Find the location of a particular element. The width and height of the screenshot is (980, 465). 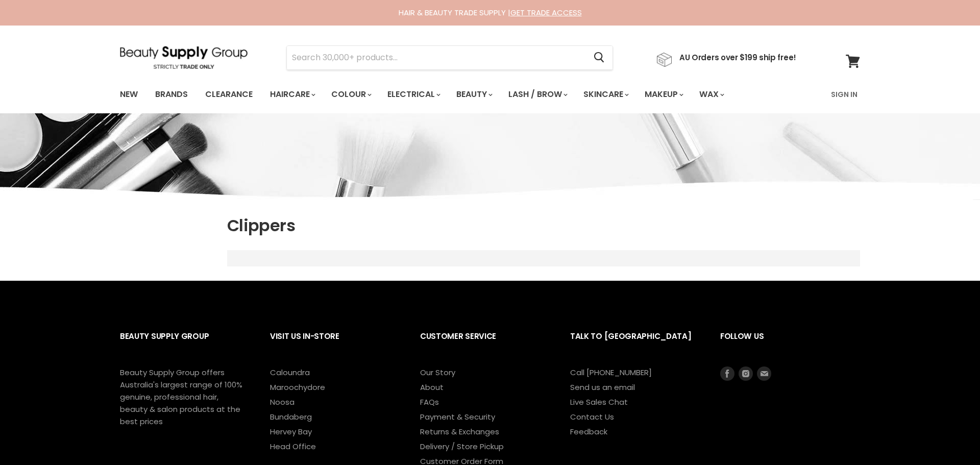

h2: Follow us is located at coordinates (790, 345).